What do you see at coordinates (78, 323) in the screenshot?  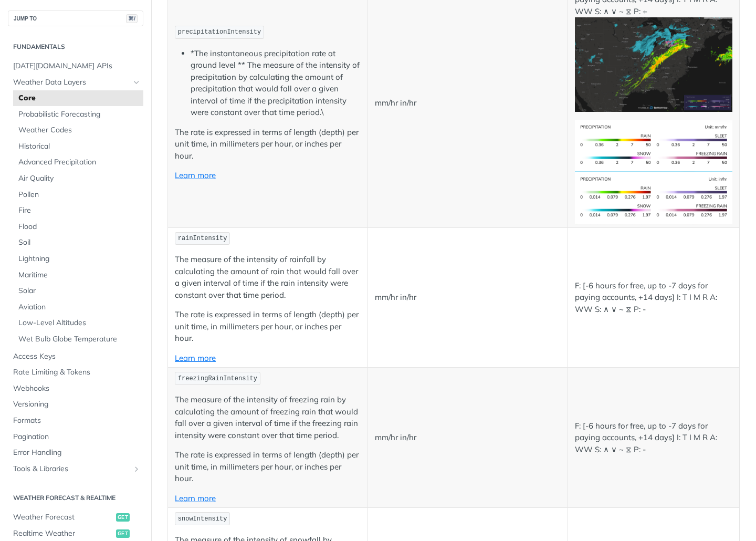 I see `a: Low-Level Altitudes` at bounding box center [78, 323].